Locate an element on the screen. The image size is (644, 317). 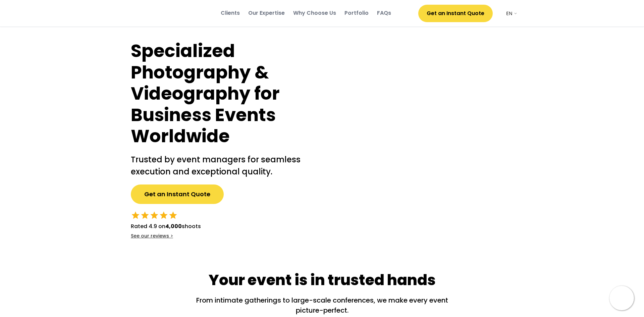
div: FAQs is located at coordinates (384, 13).